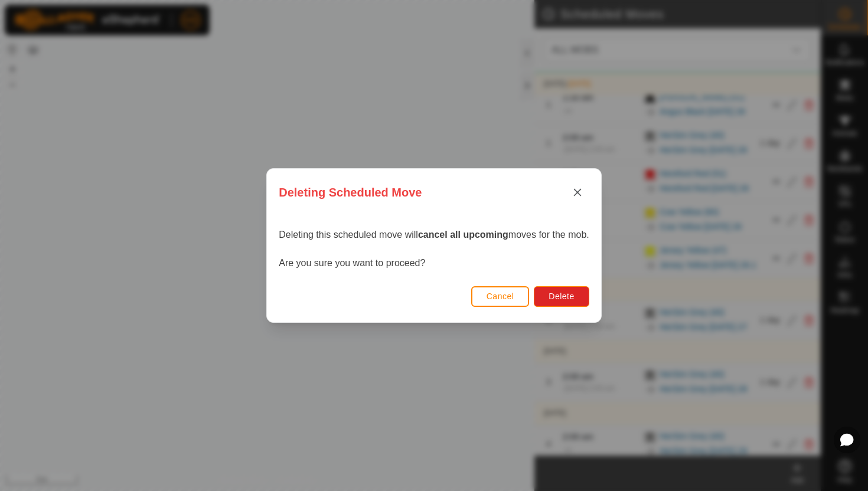  I want to click on p: Deleting this scheduled move will moves for the mob., so click(434, 235).